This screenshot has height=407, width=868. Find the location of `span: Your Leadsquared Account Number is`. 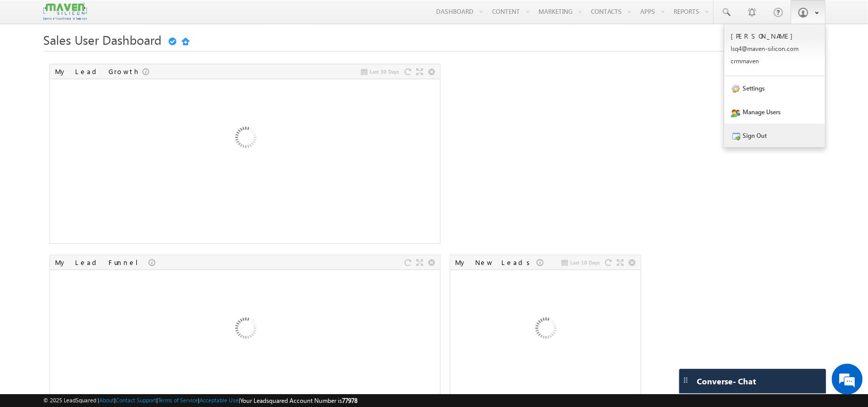

span: Your Leadsquared Account Number is is located at coordinates (299, 401).